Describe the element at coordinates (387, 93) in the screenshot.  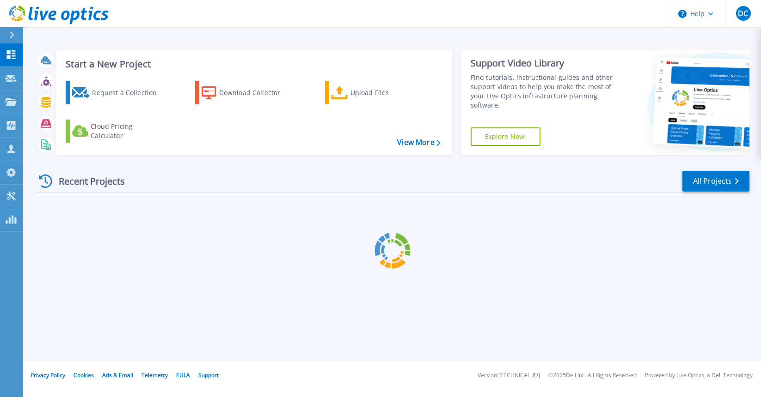
I see `div: Upload Files` at that location.